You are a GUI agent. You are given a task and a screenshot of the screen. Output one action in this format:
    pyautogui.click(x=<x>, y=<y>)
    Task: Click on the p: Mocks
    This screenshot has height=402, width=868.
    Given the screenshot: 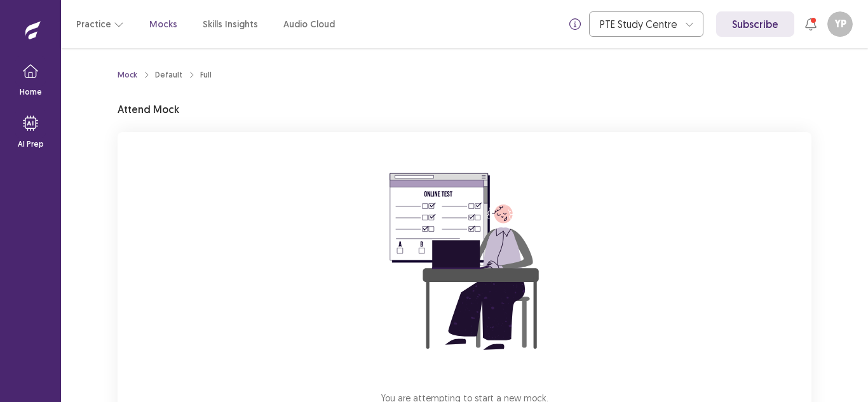 What is the action you would take?
    pyautogui.click(x=163, y=24)
    